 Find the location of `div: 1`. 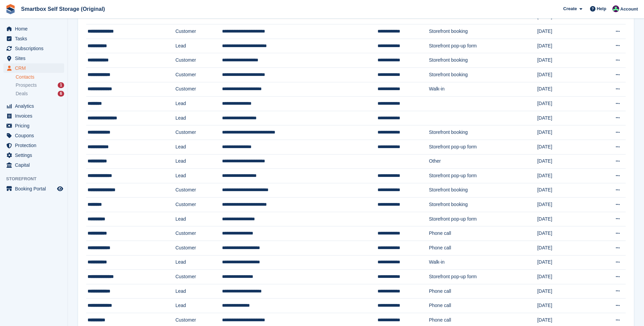

div: 1 is located at coordinates (61, 86).